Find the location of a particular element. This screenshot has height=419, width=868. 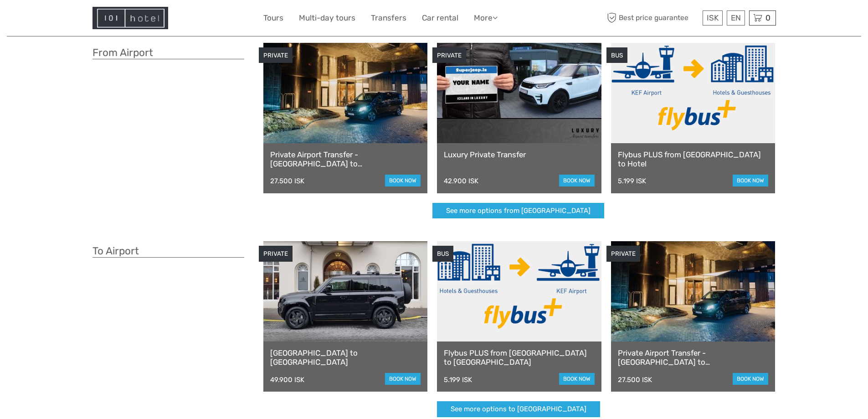

a: Transfers is located at coordinates (389, 18).